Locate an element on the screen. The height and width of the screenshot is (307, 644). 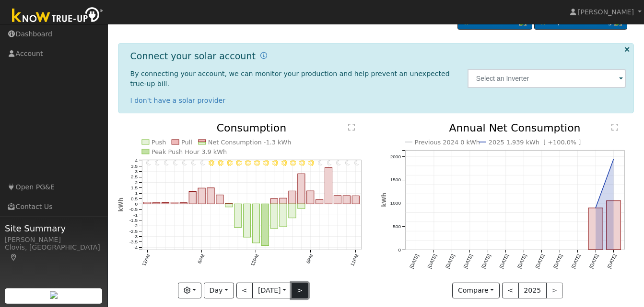
text: Previous 2024 0 kWh is located at coordinates (447, 142).